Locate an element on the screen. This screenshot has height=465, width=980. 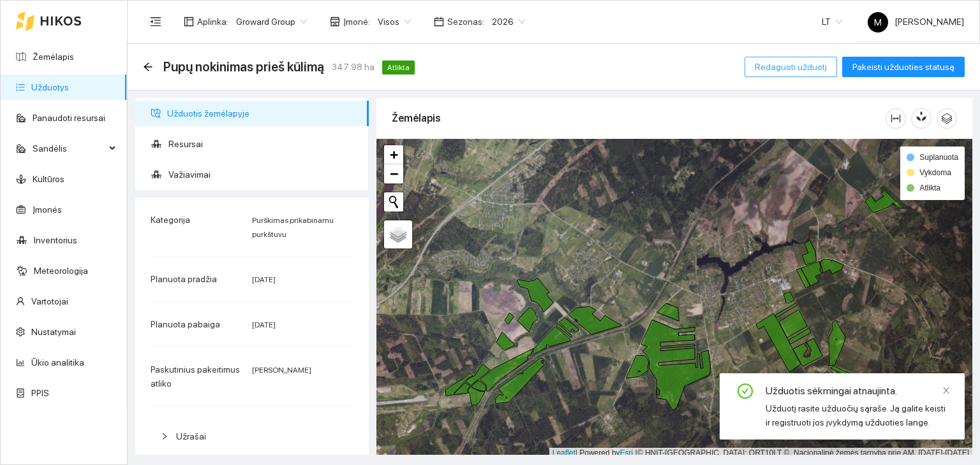
div: Užduotį rasite užduočių sąraše. Ją galite keisti ir registruoti jos įvykdymą užduoties lange. is located at coordinates (857, 416).